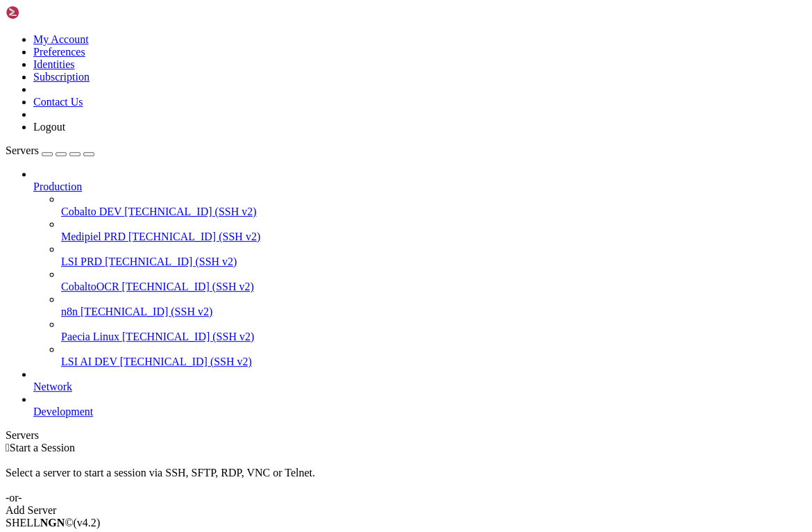 The width and height of the screenshot is (812, 532). Describe the element at coordinates (420, 187) in the screenshot. I see `a: Production` at that location.